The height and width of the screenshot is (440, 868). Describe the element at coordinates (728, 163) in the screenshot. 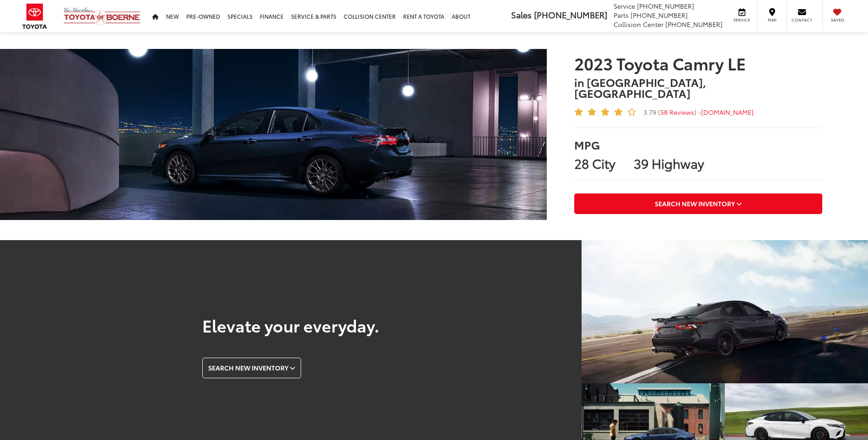

I see `p: 39 Highway` at that location.